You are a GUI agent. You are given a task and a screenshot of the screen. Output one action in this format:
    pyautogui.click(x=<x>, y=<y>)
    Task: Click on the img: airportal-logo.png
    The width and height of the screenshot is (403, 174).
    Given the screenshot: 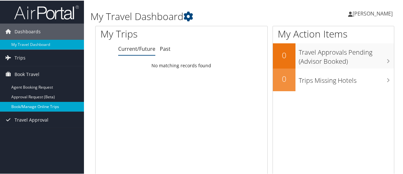 What is the action you would take?
    pyautogui.click(x=47, y=12)
    